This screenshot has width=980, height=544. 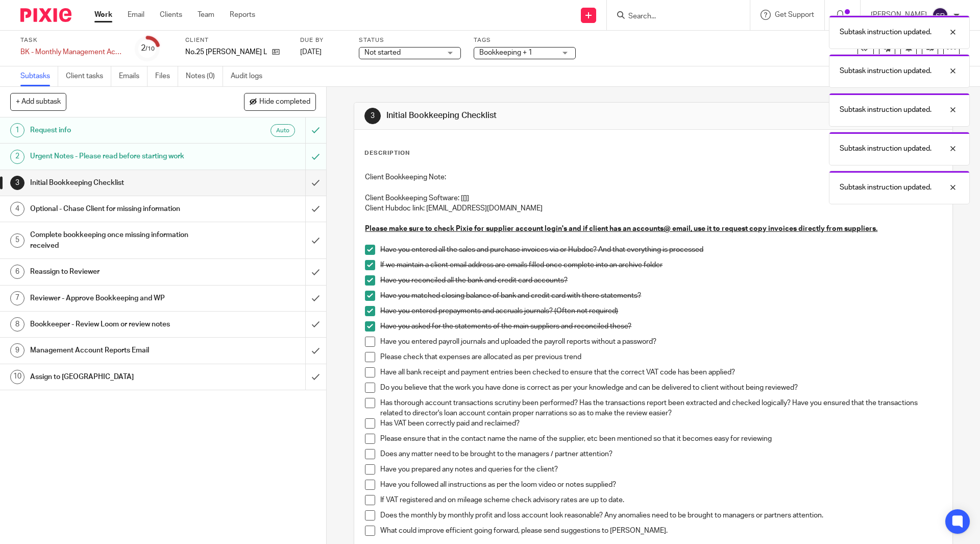 I want to click on span: Bookkeeping + 1, so click(x=506, y=53).